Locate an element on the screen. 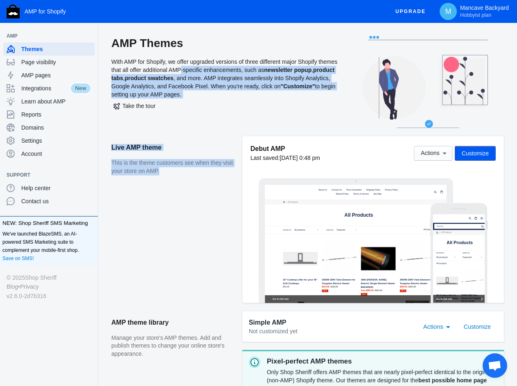  span: Domains is located at coordinates (56, 128).